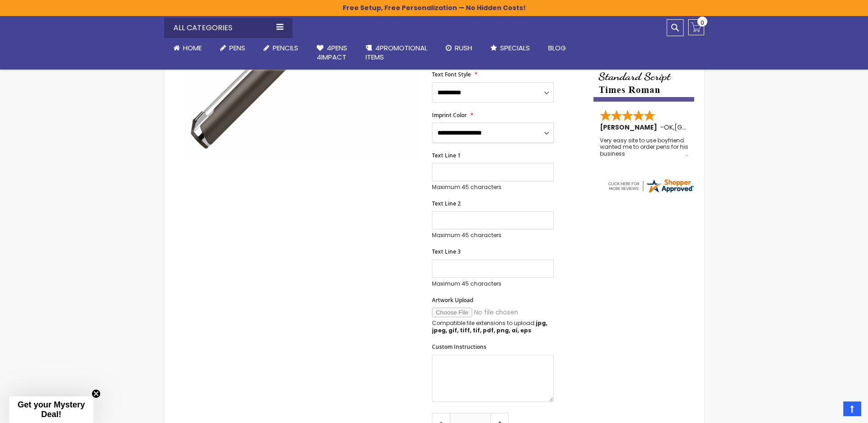 The width and height of the screenshot is (868, 423). Describe the element at coordinates (669, 127) in the screenshot. I see `span: OK` at that location.